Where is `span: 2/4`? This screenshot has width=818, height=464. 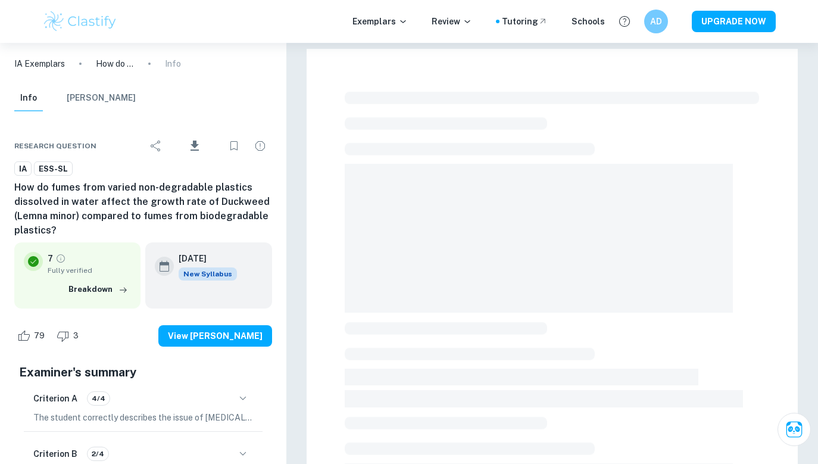 span: 2/4 is located at coordinates (98, 454).